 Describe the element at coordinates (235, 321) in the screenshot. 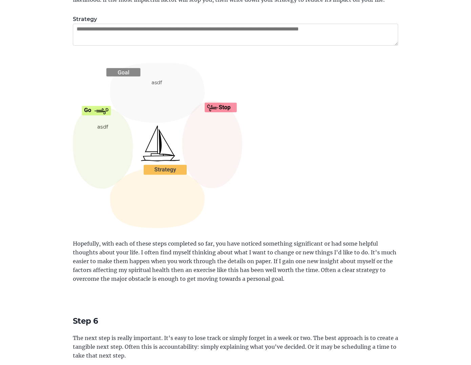

I see `h4: Step 6` at that location.